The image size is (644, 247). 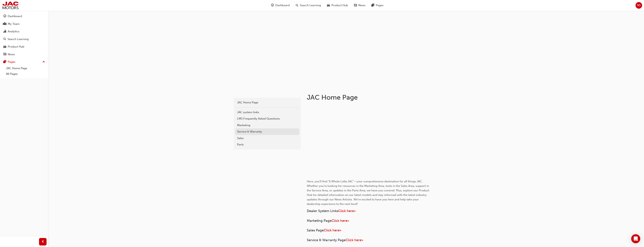 I want to click on button: DashboardMy TeamAnalyticsSearch LearningProduct HubNews, so click(x=24, y=35).